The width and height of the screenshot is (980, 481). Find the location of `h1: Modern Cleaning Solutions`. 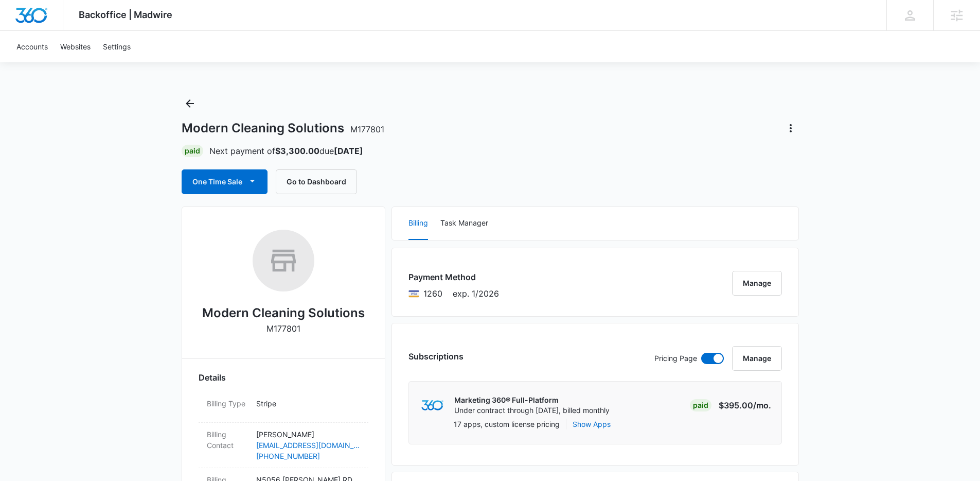

h1: Modern Cleaning Solutions is located at coordinates (283, 128).